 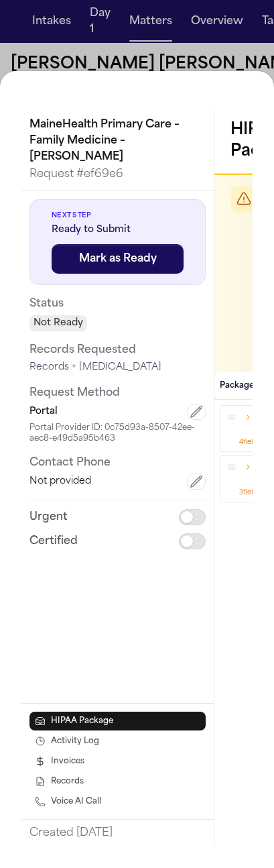 What do you see at coordinates (118, 259) in the screenshot?
I see `button: Mark as Ready` at bounding box center [118, 259].